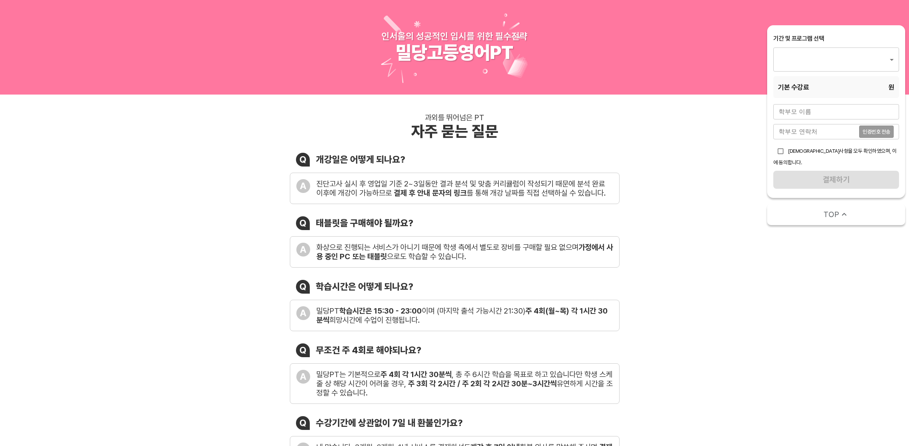  I want to click on div: 기간 및 프로그램 선택, so click(836, 39).